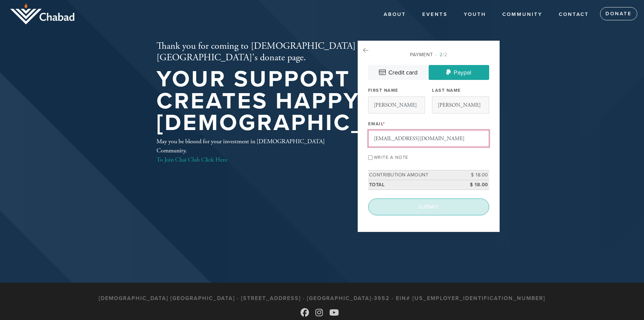  I want to click on a: YOUTH, so click(475, 14).